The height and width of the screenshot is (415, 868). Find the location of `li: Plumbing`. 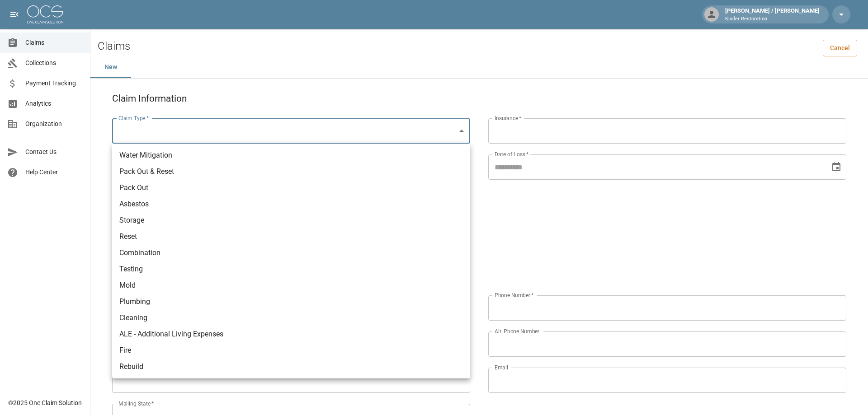

li: Plumbing is located at coordinates (292, 302).